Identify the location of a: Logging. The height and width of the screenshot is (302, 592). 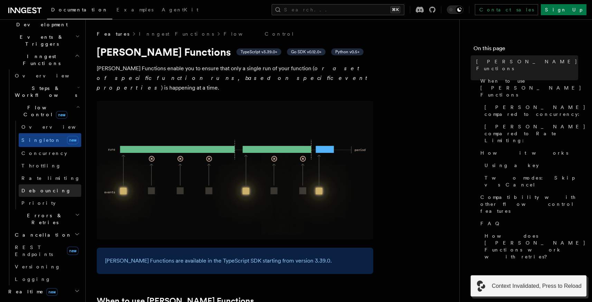
(47, 279).